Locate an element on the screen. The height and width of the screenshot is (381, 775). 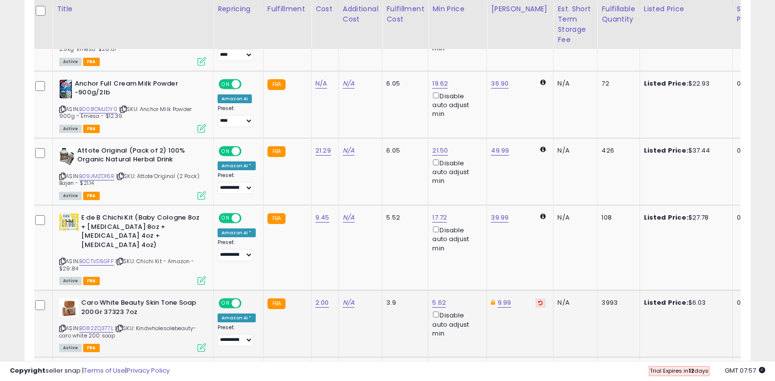
img: 51qqXtTXSCL._SL40_.jpg is located at coordinates (69, 222).